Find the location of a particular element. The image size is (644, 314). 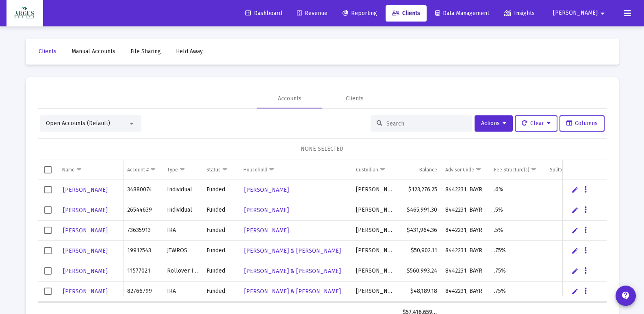

span: Show filter options for column 'Status' is located at coordinates (225, 170).